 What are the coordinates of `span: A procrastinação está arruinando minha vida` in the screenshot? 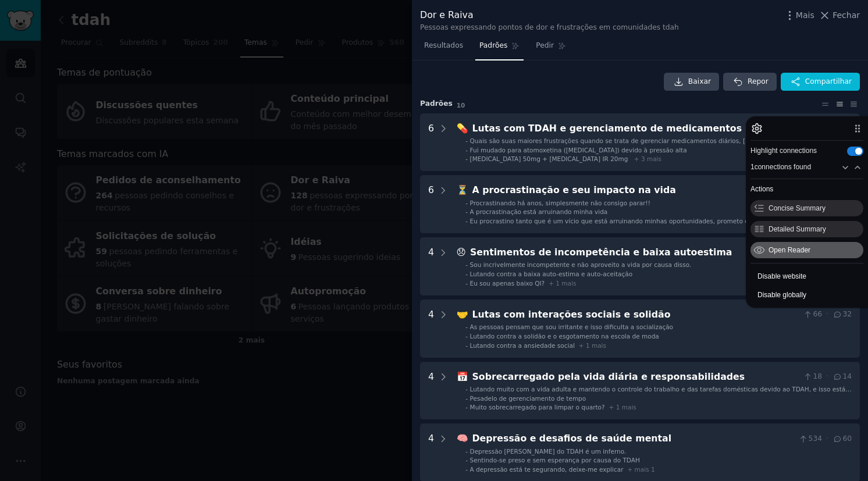 It's located at (539, 212).